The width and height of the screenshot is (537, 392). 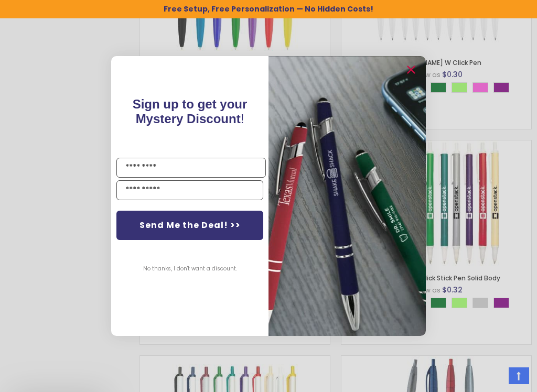 What do you see at coordinates (412, 70) in the screenshot?
I see `button: Close dialog` at bounding box center [412, 70].